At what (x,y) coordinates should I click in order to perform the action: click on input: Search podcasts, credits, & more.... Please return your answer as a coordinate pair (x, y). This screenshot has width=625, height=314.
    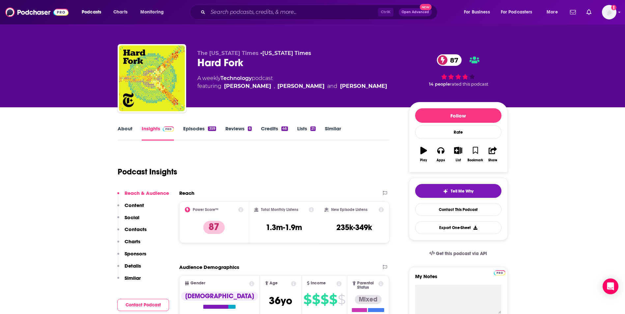
    Looking at the image, I should click on (293, 12).